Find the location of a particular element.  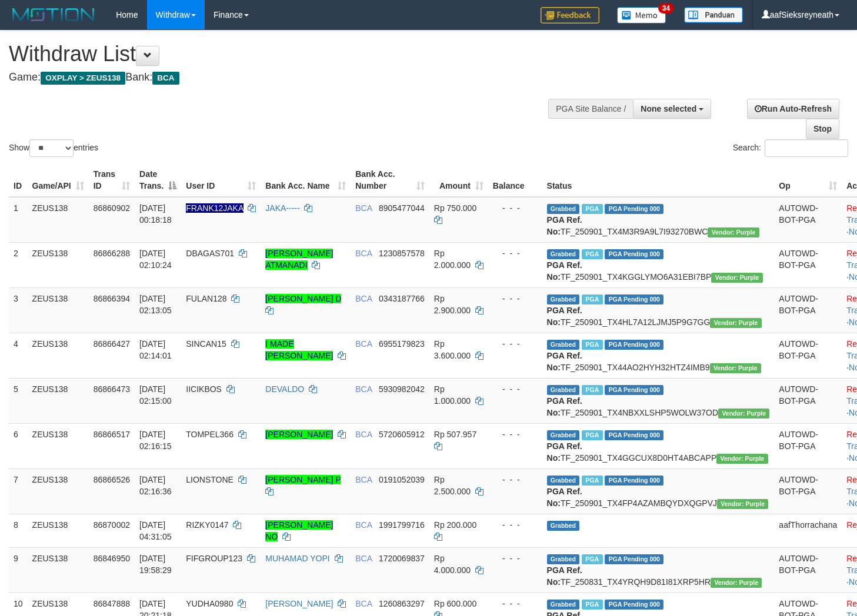

td: TF_250901_TX44AO2HYH32HTZ4IMB9 is located at coordinates (658, 355).